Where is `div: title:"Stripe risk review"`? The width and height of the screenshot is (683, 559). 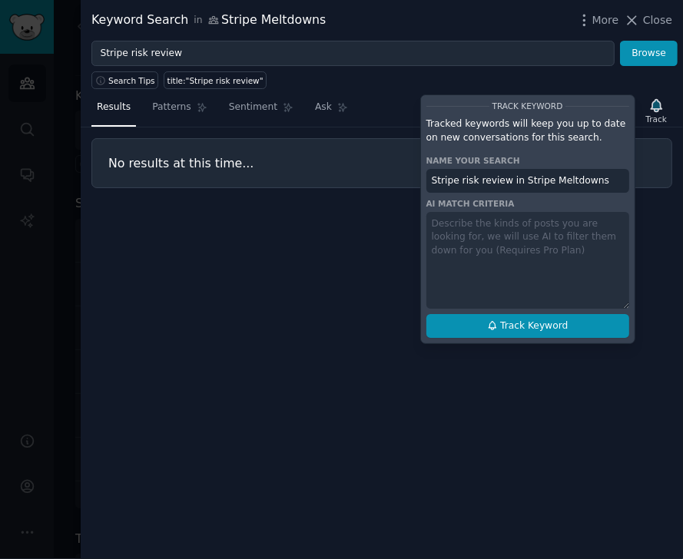 div: title:"Stripe risk review" is located at coordinates (215, 81).